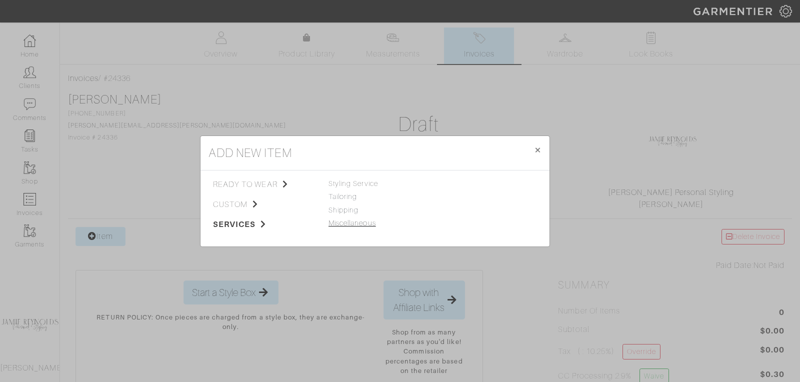 The width and height of the screenshot is (800, 382). What do you see at coordinates (352, 223) in the screenshot?
I see `a: Miscellaneous` at bounding box center [352, 223].